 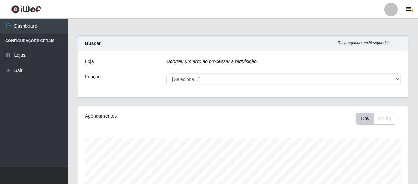 What do you see at coordinates (26, 9) in the screenshot?
I see `img: CoreUI Logo` at bounding box center [26, 9].